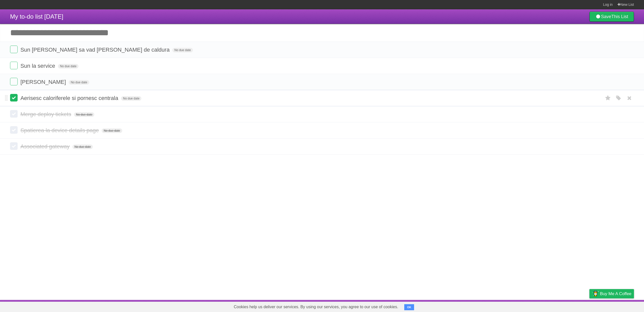 Image resolution: width=644 pixels, height=312 pixels. Describe the element at coordinates (316, 307) in the screenshot. I see `span: Cookies help us deliver our services. By using our services, you agree to our use of cookies.` at that location.